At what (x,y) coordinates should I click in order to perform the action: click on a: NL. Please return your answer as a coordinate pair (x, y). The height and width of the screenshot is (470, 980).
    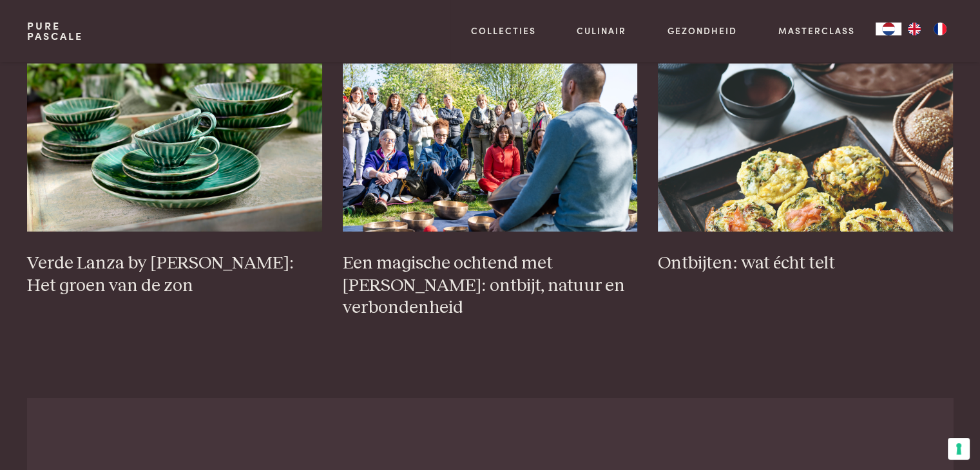
    Looking at the image, I should click on (889, 29).